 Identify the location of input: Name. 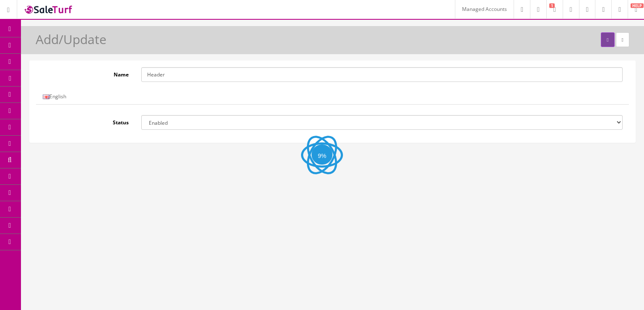
(382, 74).